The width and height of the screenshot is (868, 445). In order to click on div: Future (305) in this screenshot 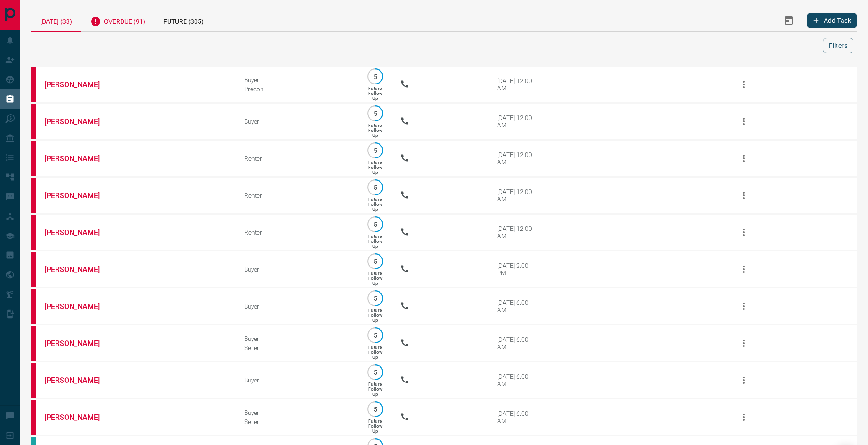, I will do `click(184, 20)`.